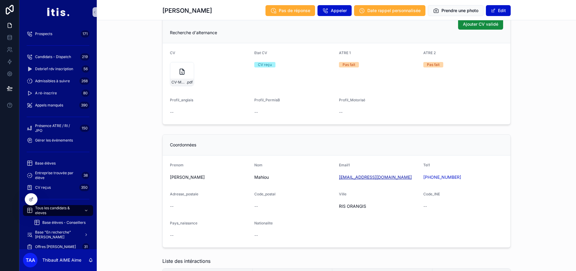 The height and width of the screenshot is (271, 576). I want to click on span: Nom, so click(258, 165).